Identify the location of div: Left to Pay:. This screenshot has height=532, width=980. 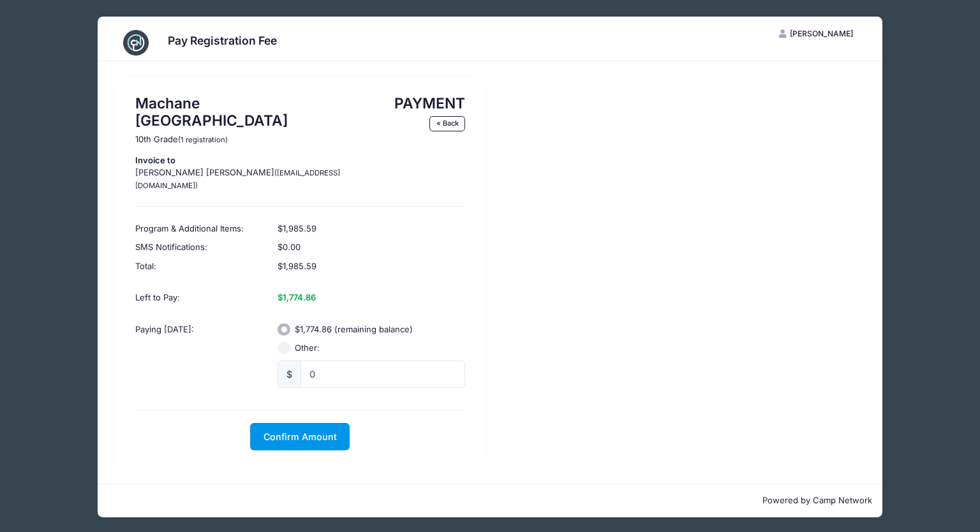
(200, 298).